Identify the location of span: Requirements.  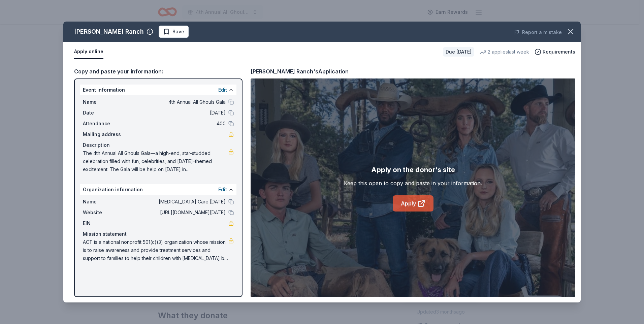
(559, 52).